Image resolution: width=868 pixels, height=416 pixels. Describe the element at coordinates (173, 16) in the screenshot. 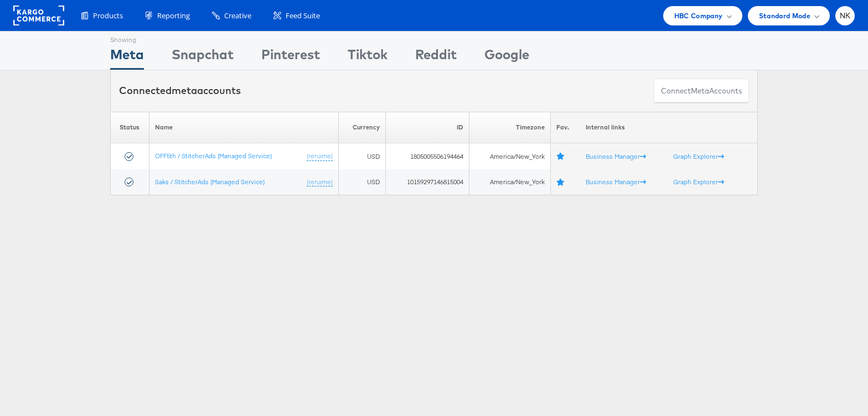

I see `span: Reporting` at that location.